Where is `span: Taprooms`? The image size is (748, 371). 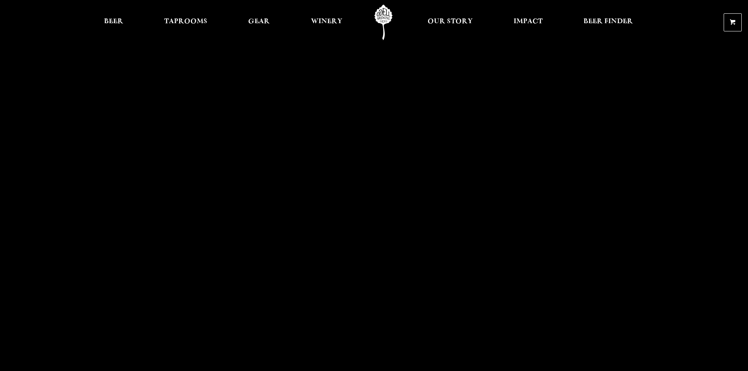 span: Taprooms is located at coordinates (186, 22).